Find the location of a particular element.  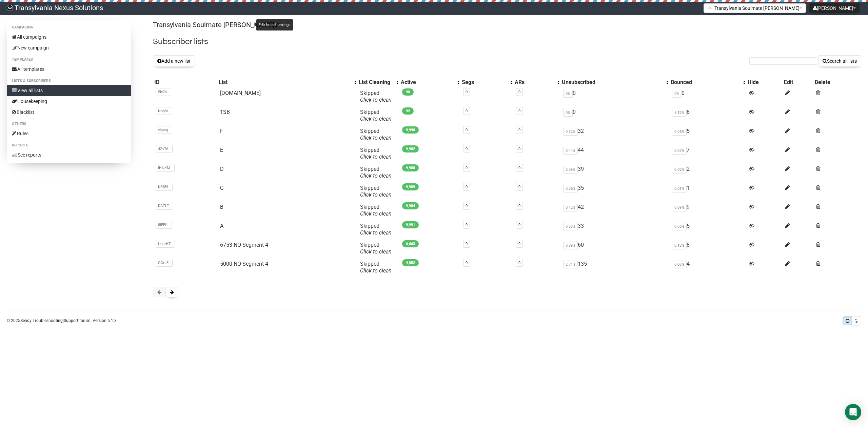

span: 9,989 is located at coordinates (410, 187).